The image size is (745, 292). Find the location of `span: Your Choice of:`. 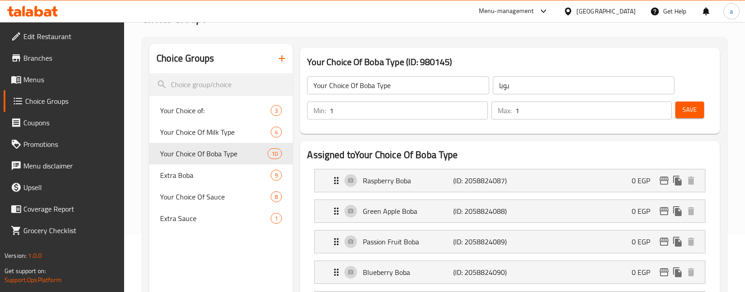

span: Your Choice of: is located at coordinates (215, 111).